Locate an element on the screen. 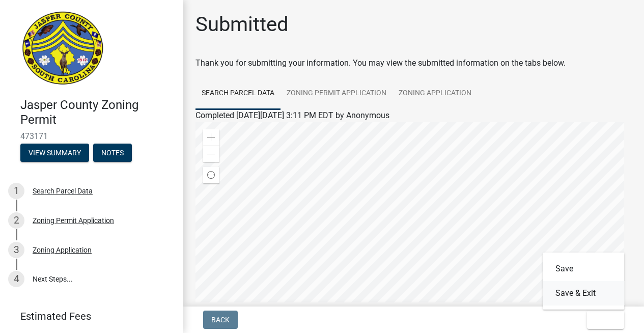 The image size is (644, 333). div: 1 is located at coordinates (16, 191).